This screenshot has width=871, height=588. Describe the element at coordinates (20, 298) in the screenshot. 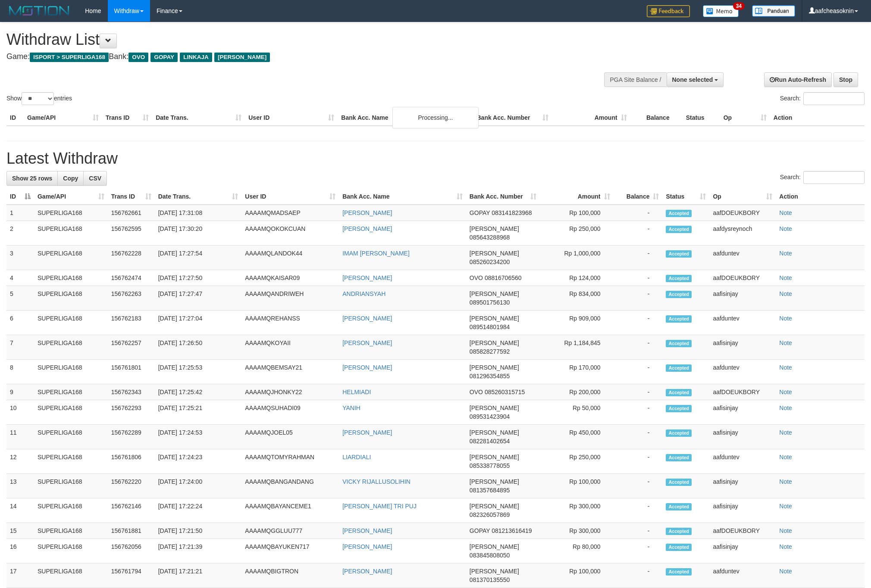

I see `td: 5` at that location.